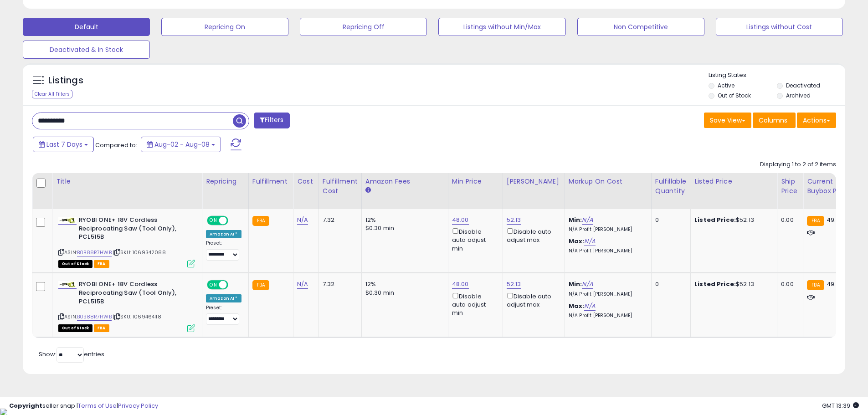 The height and width of the screenshot is (415, 868). Describe the element at coordinates (26, 406) in the screenshot. I see `strong: Copyright` at that location.